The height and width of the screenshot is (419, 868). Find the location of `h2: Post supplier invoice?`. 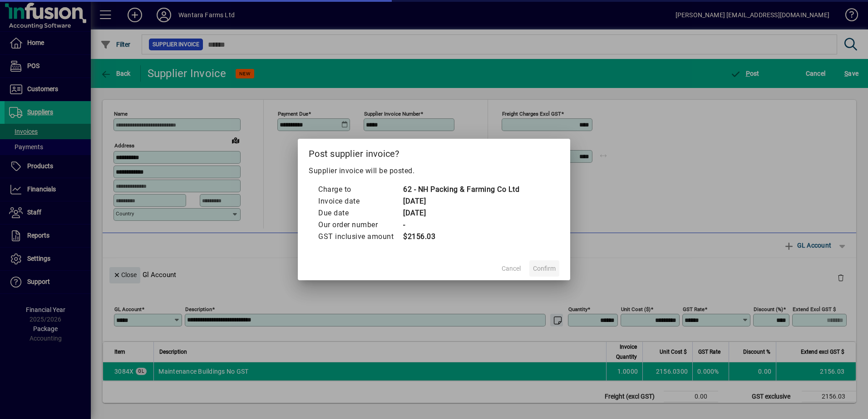

h2: Post supplier invoice? is located at coordinates (434, 152).